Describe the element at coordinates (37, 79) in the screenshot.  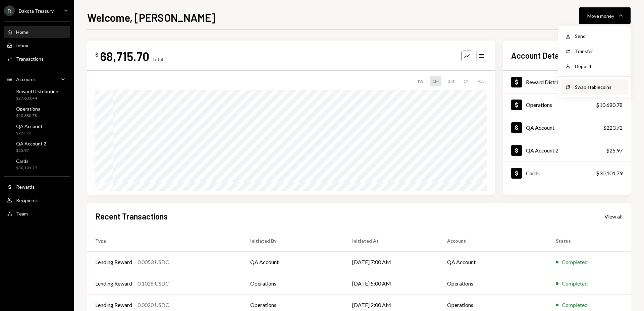
I see `a: Accounts` at that location.